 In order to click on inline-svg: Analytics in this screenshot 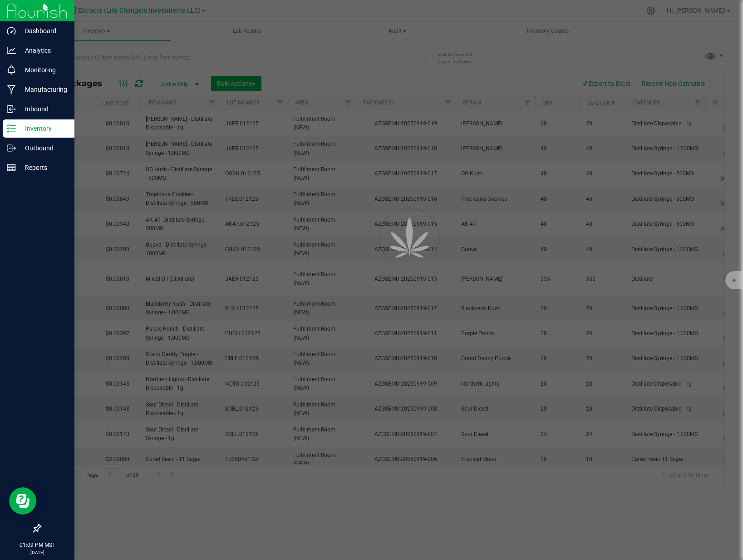, I will do `click(11, 51)`.